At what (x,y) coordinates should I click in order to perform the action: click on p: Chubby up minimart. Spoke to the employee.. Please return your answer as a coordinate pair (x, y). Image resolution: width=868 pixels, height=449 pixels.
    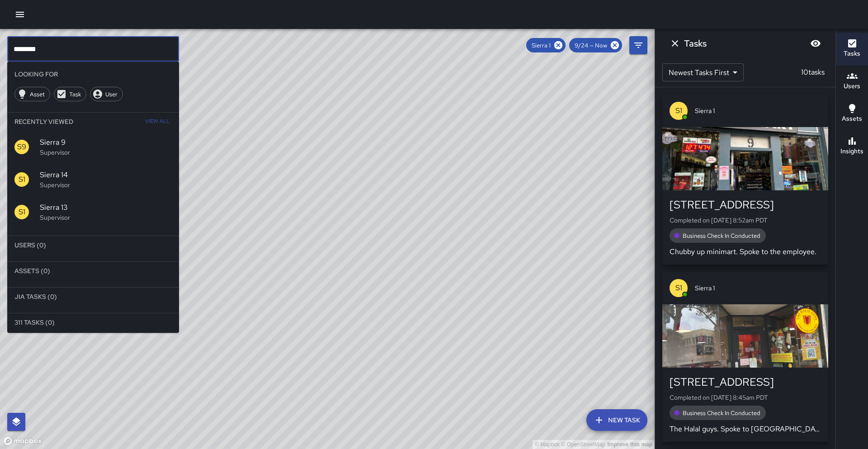
    Looking at the image, I should click on (745, 252).